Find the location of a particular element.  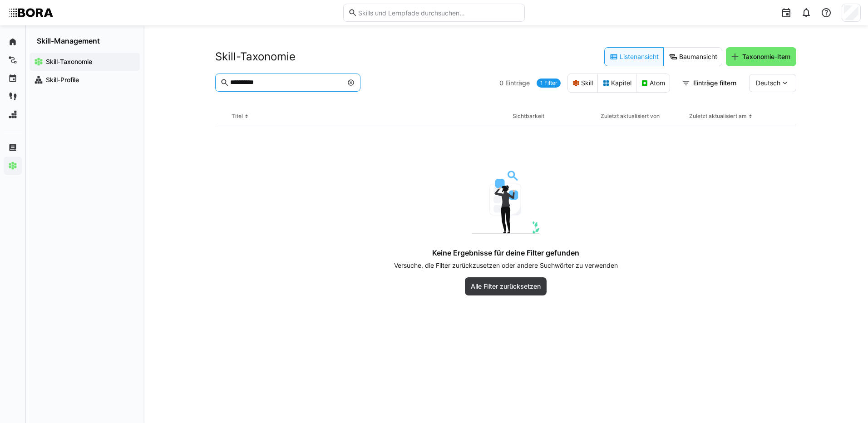

span: Deutsch is located at coordinates (768, 83).